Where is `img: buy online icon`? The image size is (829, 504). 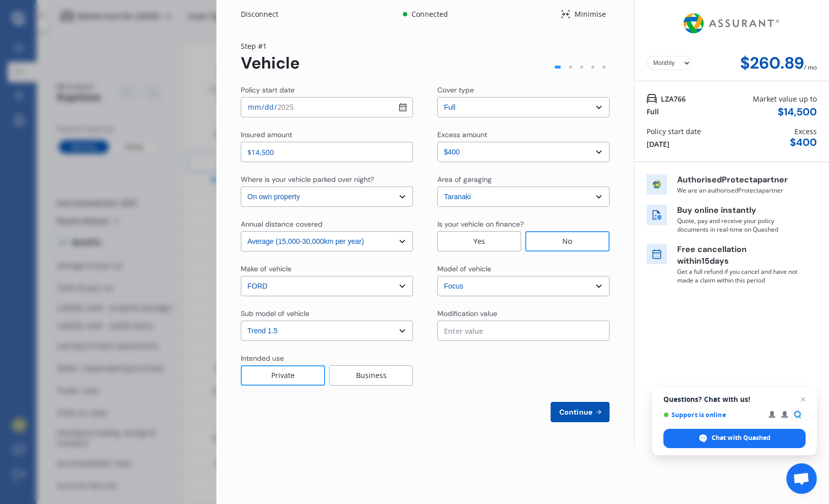
img: buy online icon is located at coordinates (657, 215).